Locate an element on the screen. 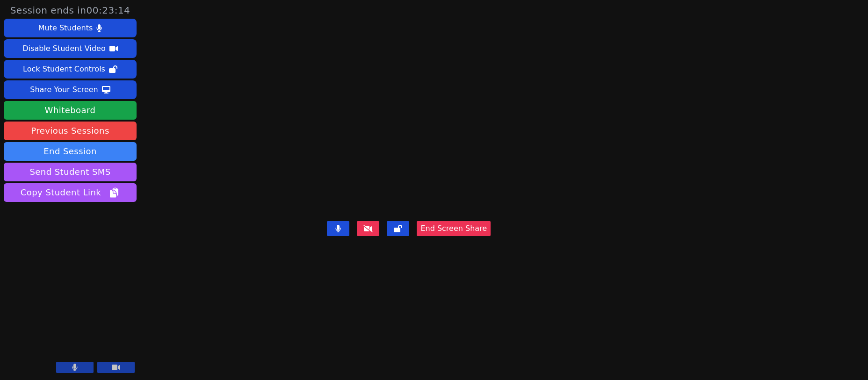  button: End Screen Share is located at coordinates (454, 229).